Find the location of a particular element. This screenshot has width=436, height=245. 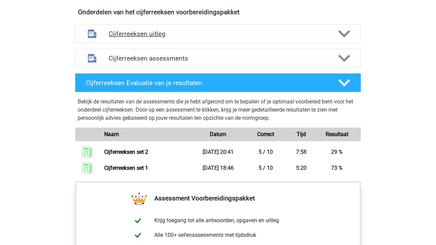

div: Correct is located at coordinates (266, 135).